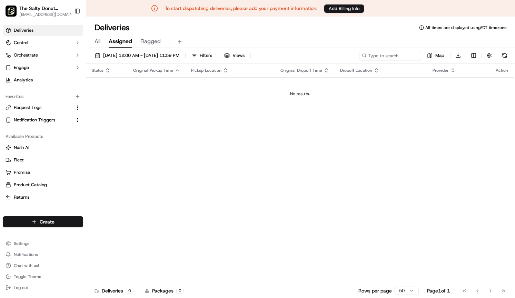  Describe the element at coordinates (66, 173) in the screenshot. I see `a: Powered byPylon` at that location.